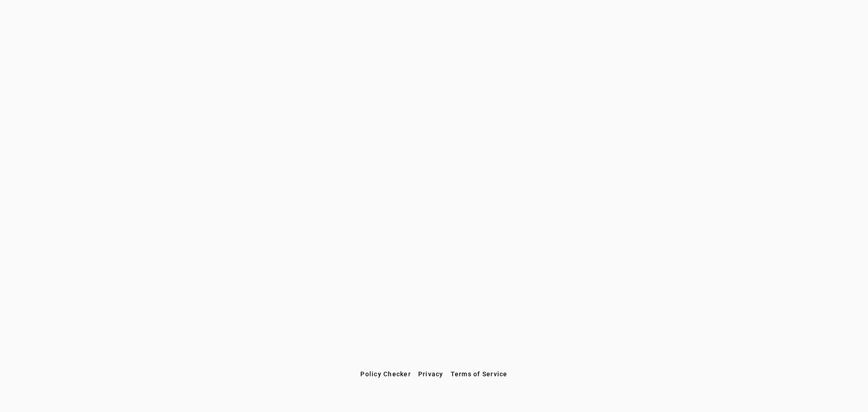 The height and width of the screenshot is (412, 868). I want to click on span: Privacy, so click(431, 374).